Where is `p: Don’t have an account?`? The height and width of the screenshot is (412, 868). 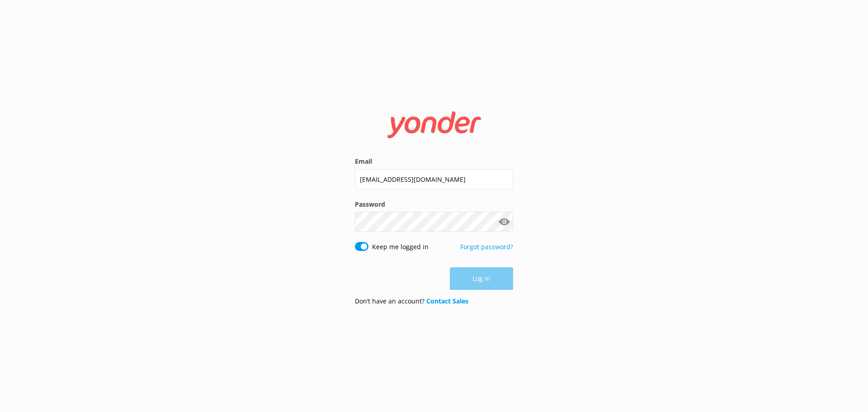 p: Don’t have an account? is located at coordinates (412, 301).